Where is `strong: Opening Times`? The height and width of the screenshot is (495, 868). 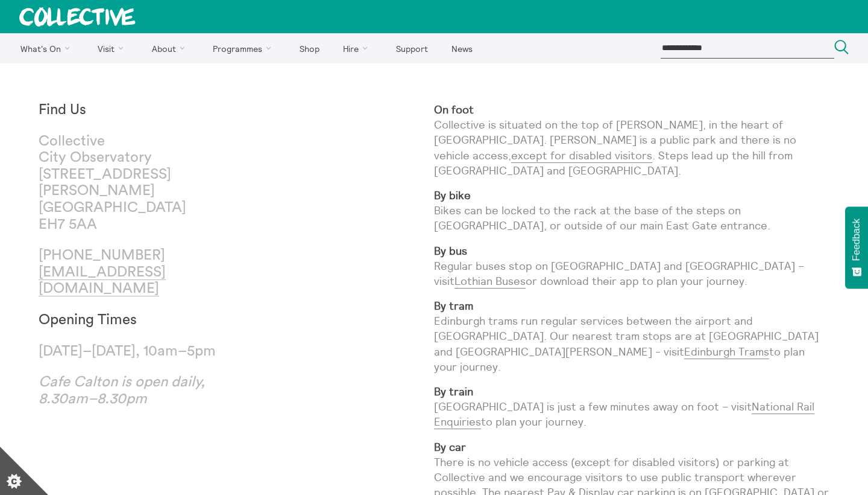 strong: Opening Times is located at coordinates (87, 320).